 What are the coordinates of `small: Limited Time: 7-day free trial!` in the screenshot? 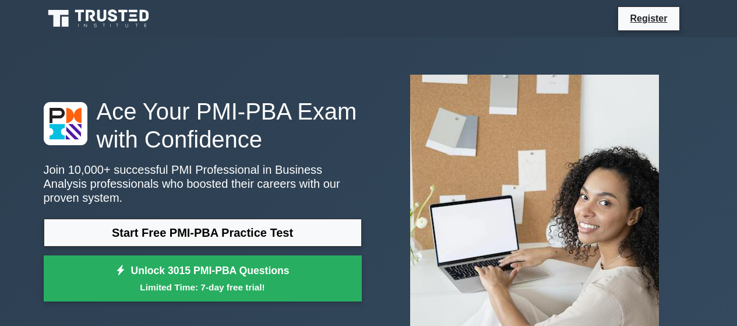 It's located at (203, 287).